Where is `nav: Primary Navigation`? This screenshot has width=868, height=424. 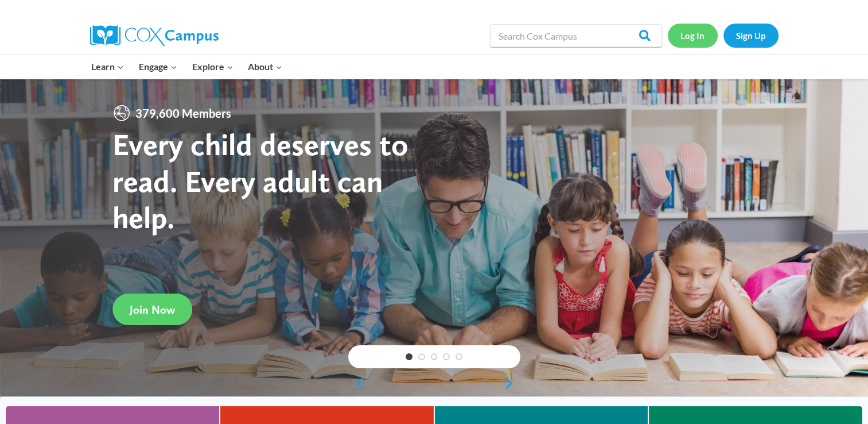
nav: Primary Navigation is located at coordinates (187, 67).